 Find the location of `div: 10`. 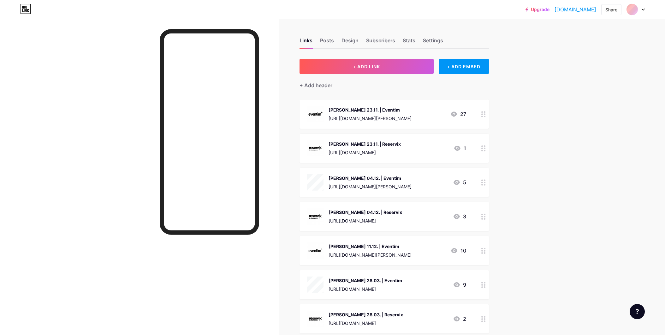

div: 10 is located at coordinates (458, 250).